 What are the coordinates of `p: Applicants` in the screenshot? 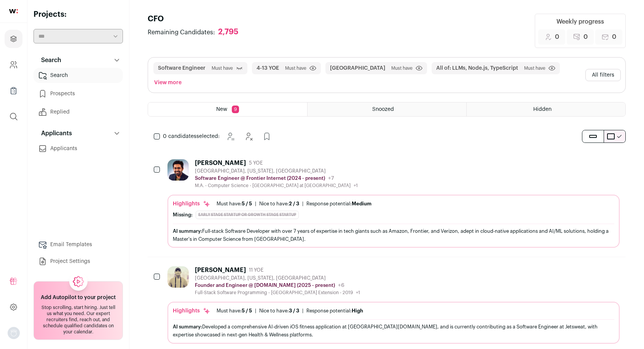 It's located at (54, 133).